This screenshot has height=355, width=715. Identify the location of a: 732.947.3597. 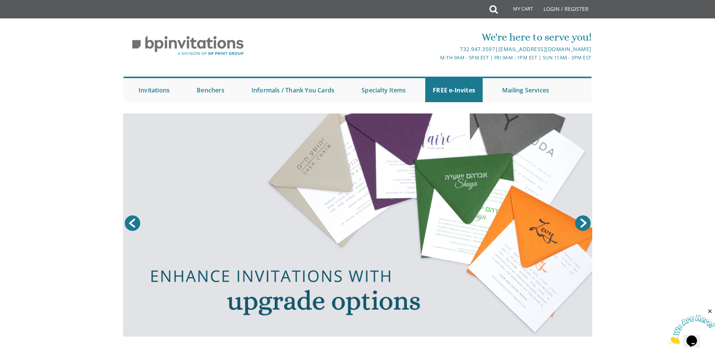
(478, 49).